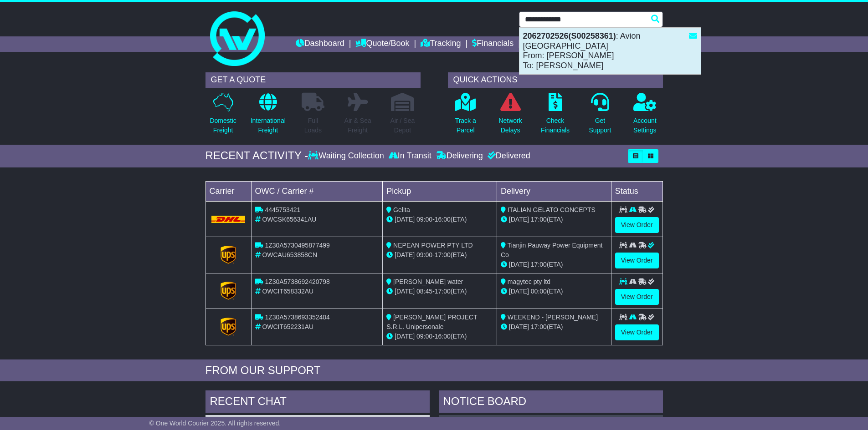 This screenshot has width=868, height=430. Describe the element at coordinates (551, 403) in the screenshot. I see `div: NOTICE BOARD` at that location.